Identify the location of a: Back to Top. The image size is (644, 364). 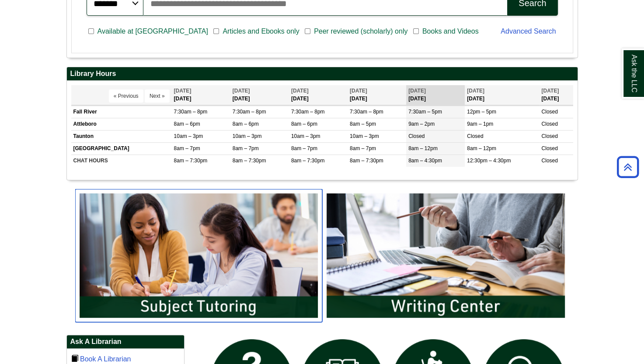
(627, 167).